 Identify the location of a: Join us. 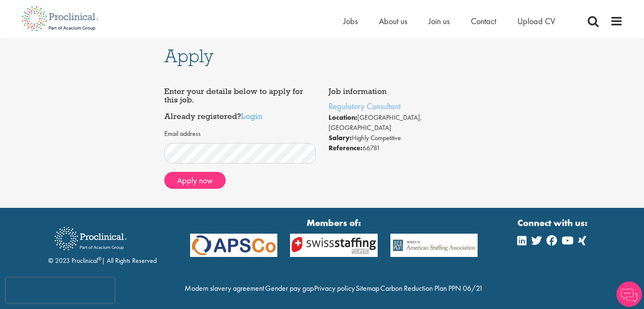
(439, 21).